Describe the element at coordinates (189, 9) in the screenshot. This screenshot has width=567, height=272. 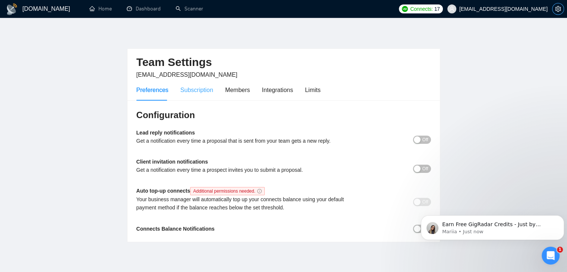
I see `a: searchScanner` at that location.